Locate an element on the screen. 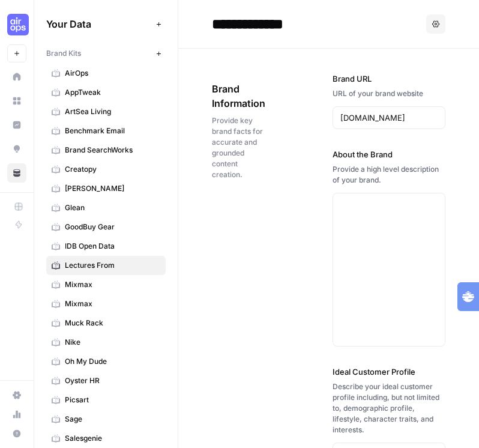 This screenshot has height=448, width=479. a: Sage is located at coordinates (105, 420).